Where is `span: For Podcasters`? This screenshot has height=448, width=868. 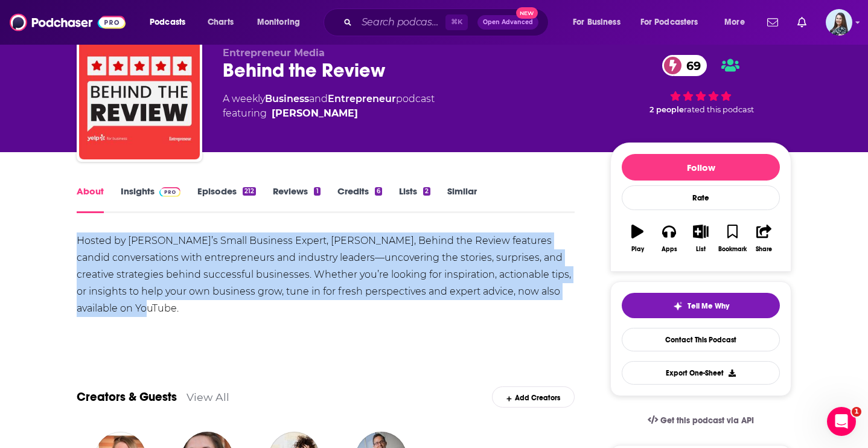
span: For Podcasters is located at coordinates (669, 22).